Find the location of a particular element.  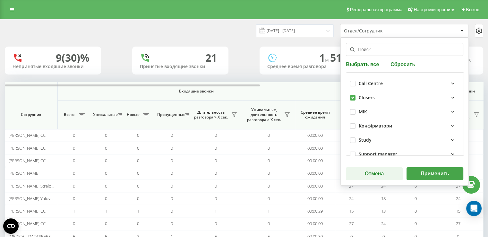

span: Выход is located at coordinates (473, 10).